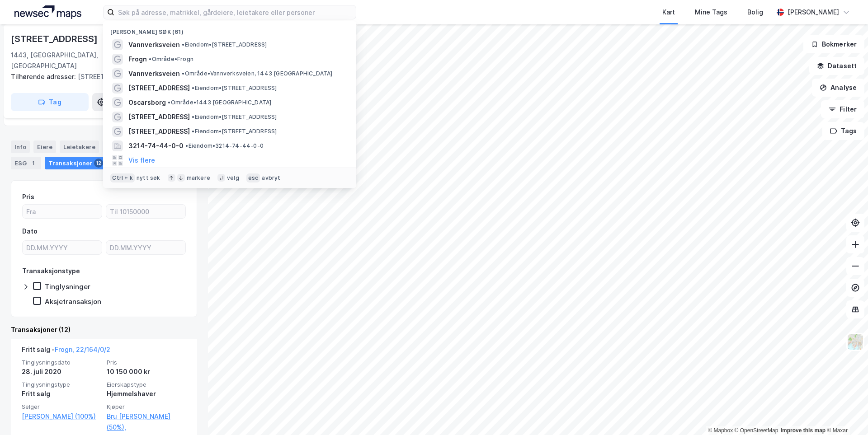 The width and height of the screenshot is (868, 435). Describe the element at coordinates (720, 430) in the screenshot. I see `a: Mapbox` at that location.